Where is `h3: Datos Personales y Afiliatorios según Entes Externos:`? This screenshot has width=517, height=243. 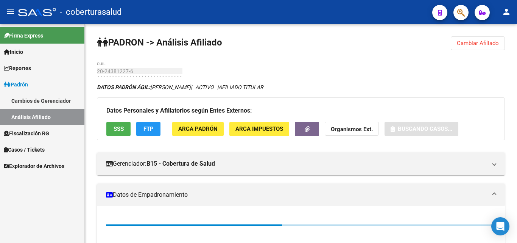 h3: Datos Personales y Afiliatorios según Entes Externos: is located at coordinates (301, 111).